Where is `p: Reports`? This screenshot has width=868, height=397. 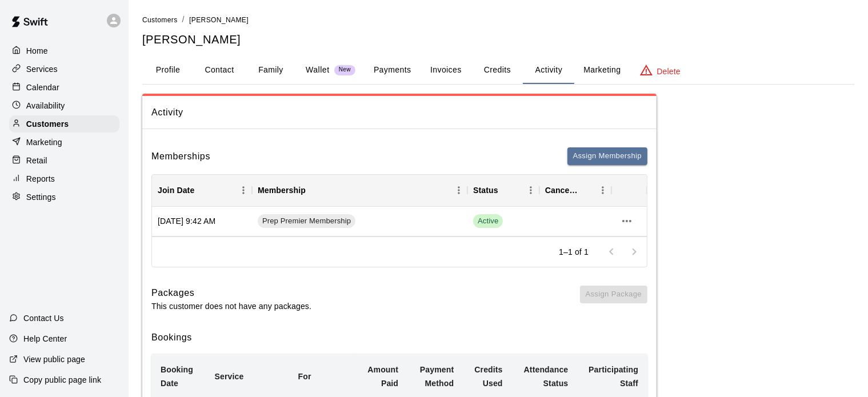 p: Reports is located at coordinates (40, 178).